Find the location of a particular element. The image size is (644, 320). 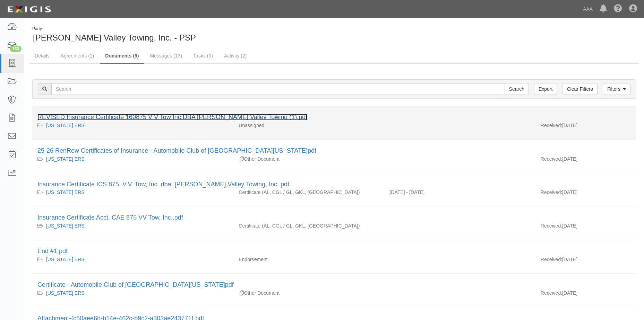

a: Messages (13) is located at coordinates (166, 56).